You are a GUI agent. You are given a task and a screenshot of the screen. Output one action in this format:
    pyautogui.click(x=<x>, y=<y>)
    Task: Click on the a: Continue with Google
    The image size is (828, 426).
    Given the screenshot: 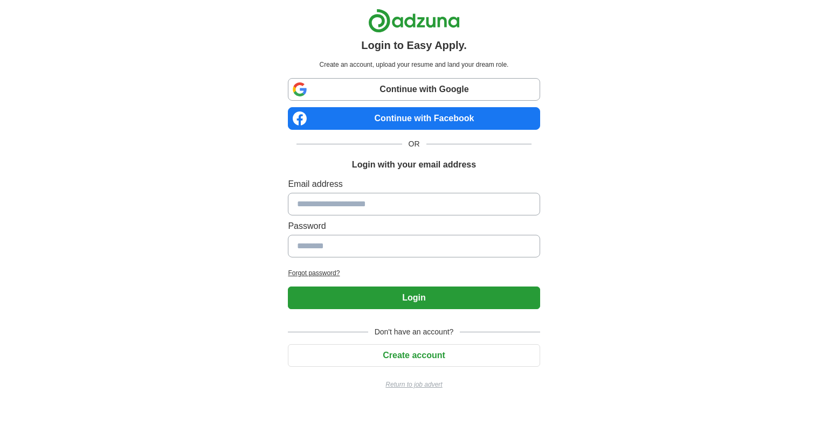 What is the action you would take?
    pyautogui.click(x=413, y=89)
    